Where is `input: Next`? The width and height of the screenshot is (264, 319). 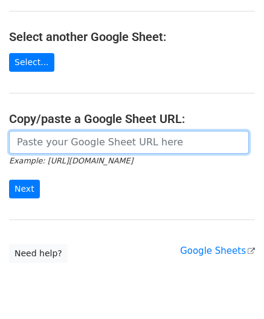 input: Next is located at coordinates (24, 189).